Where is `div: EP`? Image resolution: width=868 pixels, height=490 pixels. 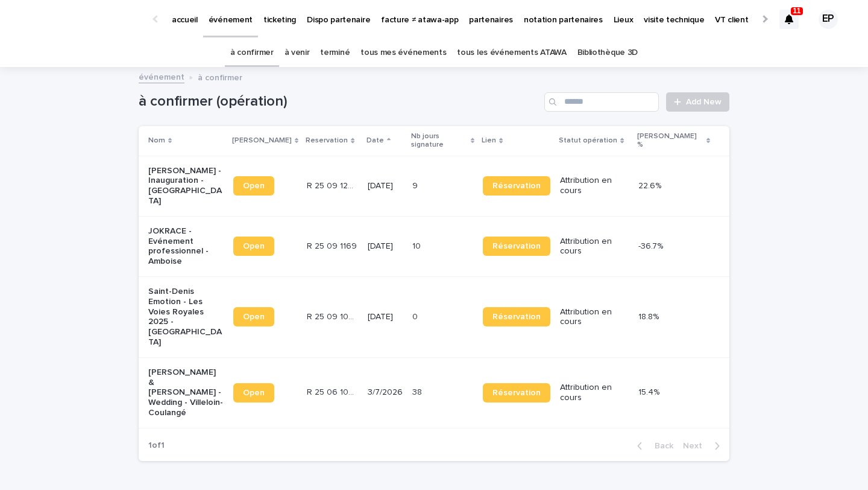
div: EP is located at coordinates (828, 19).